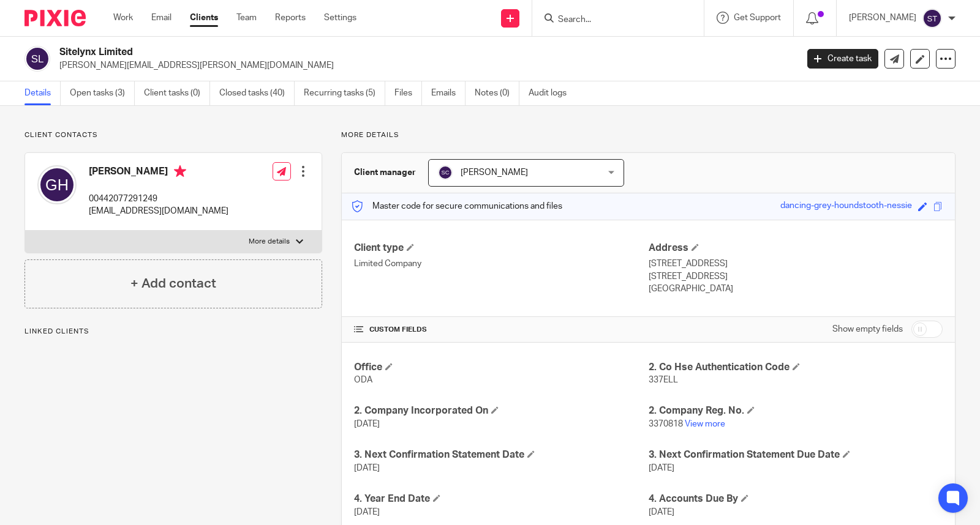 The height and width of the screenshot is (525, 980). What do you see at coordinates (846, 206) in the screenshot?
I see `div: dancing-grey-houndstooth-nessie` at bounding box center [846, 206].